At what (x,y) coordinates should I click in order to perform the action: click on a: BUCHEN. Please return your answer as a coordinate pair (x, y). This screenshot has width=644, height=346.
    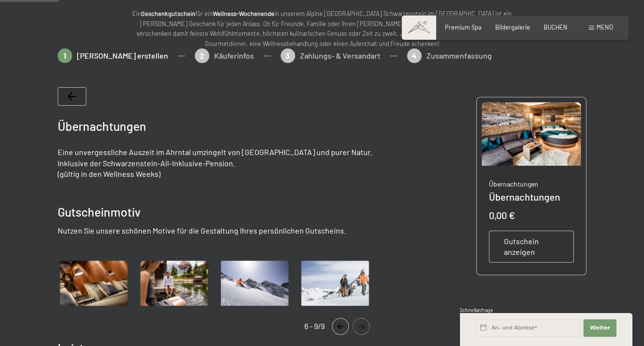
    Looking at the image, I should click on (556, 27).